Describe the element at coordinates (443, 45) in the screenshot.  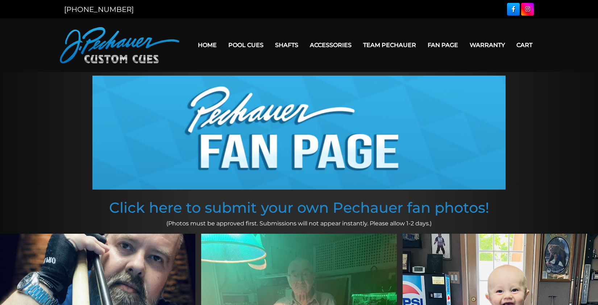
I see `a: Fan Page` at that location.